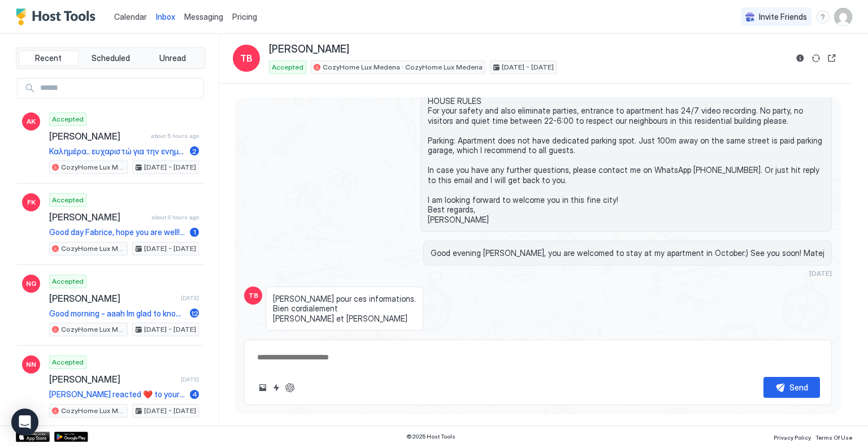 Image resolution: width=868 pixels, height=447 pixels. What do you see at coordinates (111, 58) in the screenshot?
I see `span: Scheduled` at bounding box center [111, 58].